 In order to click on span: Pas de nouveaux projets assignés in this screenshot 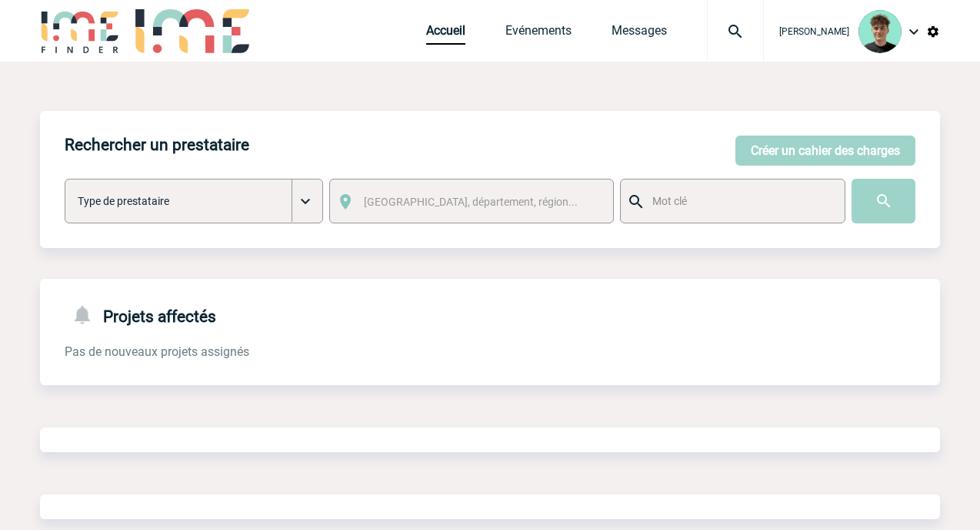, I will do `click(157, 351)`.